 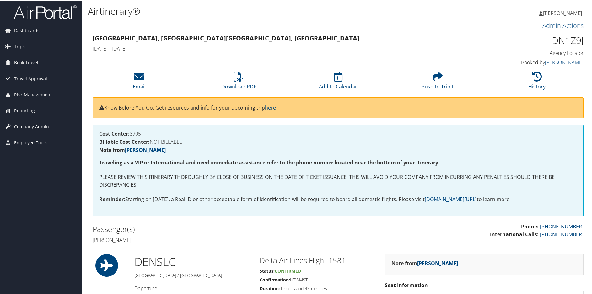 What do you see at coordinates (114, 133) in the screenshot?
I see `strong: Cost Center:` at bounding box center [114, 133].